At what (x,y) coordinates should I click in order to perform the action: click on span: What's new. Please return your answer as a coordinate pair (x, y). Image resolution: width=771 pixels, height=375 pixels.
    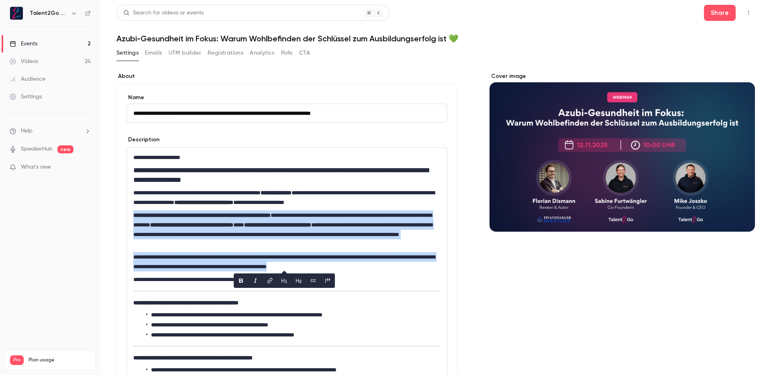
    Looking at the image, I should click on (36, 167).